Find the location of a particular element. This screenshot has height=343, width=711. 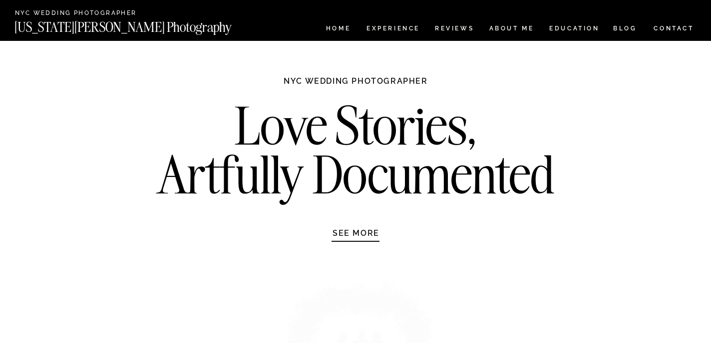

a: CONTACT is located at coordinates (673, 28).